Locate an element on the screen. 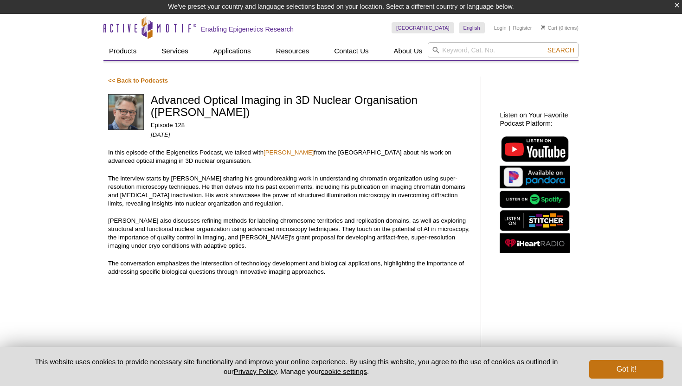 This screenshot has width=682, height=386. a: Privacy Policy is located at coordinates (255, 371).